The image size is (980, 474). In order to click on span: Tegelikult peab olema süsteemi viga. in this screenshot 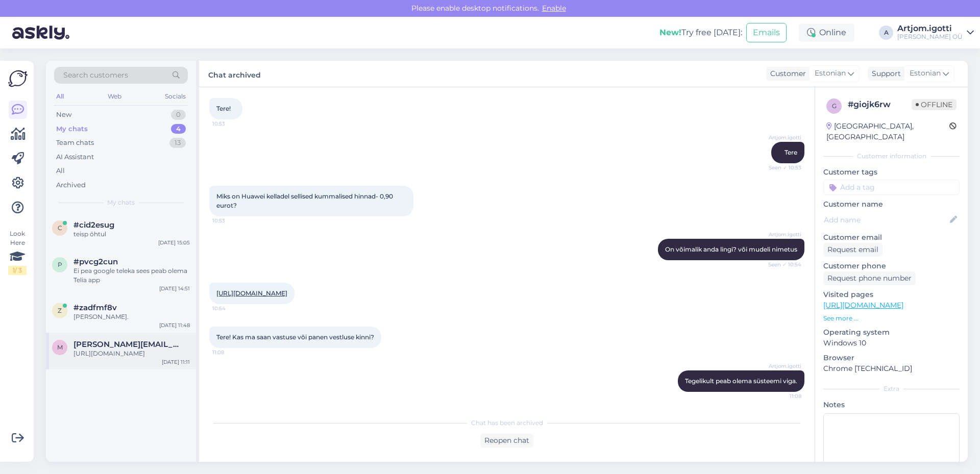, I will do `click(741, 381)`.